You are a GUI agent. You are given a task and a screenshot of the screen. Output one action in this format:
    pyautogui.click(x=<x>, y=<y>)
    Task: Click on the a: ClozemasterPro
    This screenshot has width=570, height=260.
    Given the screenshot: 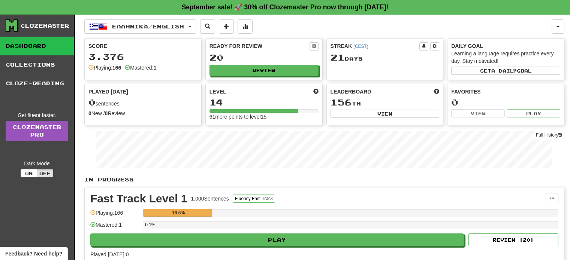 What is the action you would take?
    pyautogui.click(x=37, y=131)
    